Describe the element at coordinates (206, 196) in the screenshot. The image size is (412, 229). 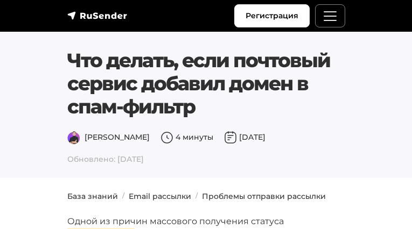
I see `nav: breadcrumb` at that location.